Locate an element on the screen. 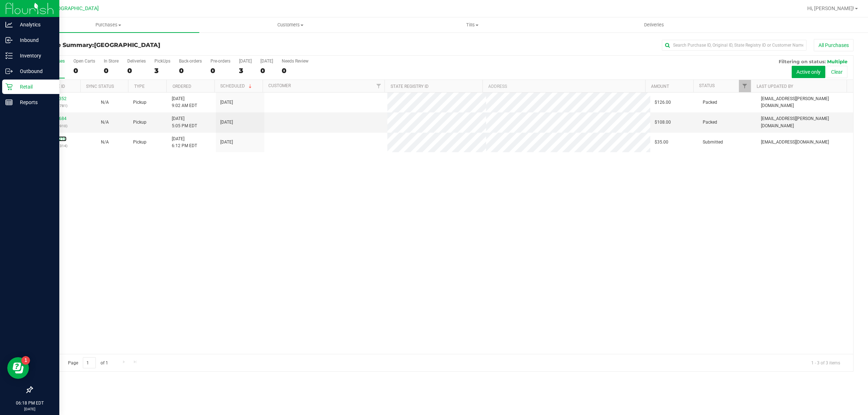 This screenshot has height=415, width=868. button: Clear is located at coordinates (837, 72).